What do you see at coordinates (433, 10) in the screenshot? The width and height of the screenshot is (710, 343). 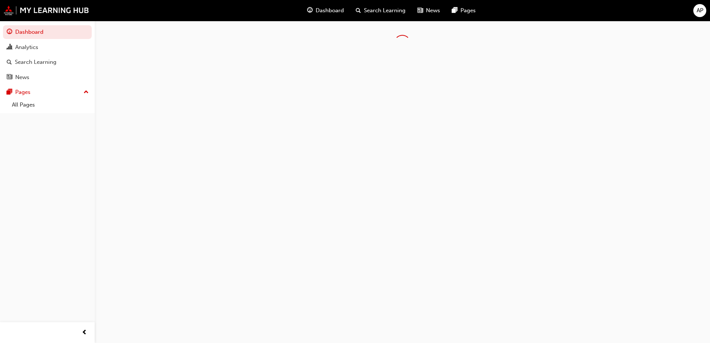 I see `span: News` at bounding box center [433, 10].